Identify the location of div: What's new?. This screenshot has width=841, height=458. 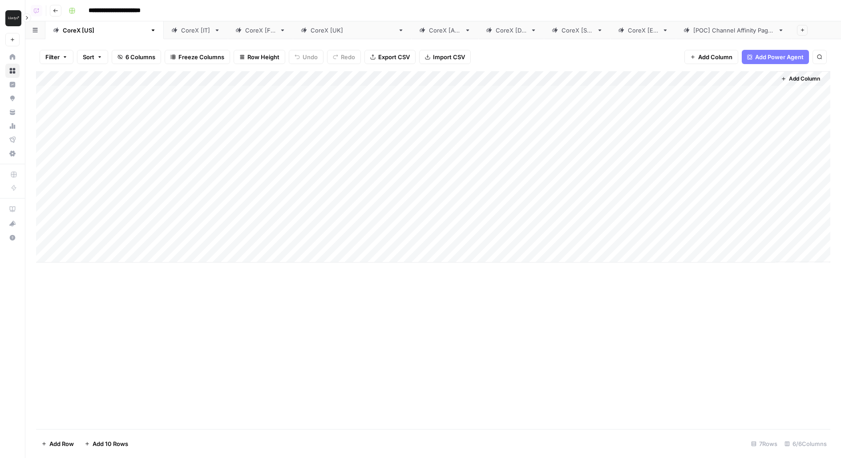
(12, 223).